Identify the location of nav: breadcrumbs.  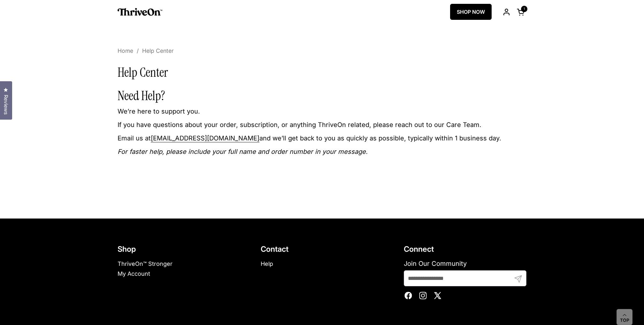
(149, 51).